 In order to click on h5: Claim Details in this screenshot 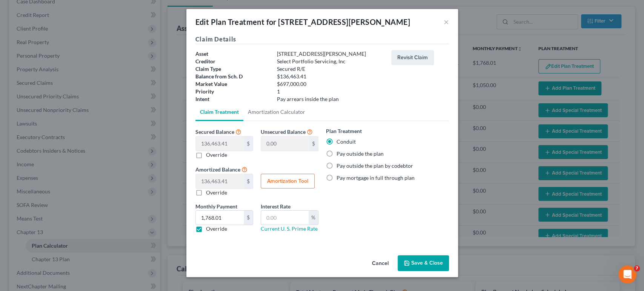, I will do `click(322, 39)`.